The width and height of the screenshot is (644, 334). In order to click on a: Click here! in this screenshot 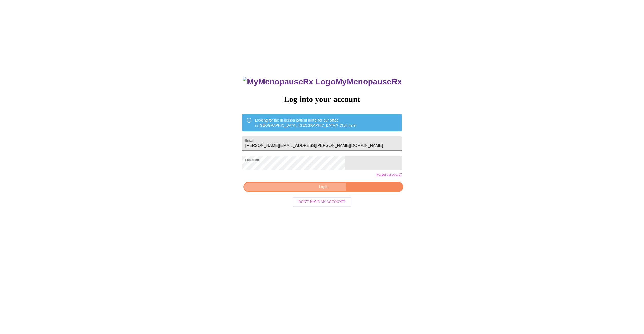, I will do `click(348, 125)`.